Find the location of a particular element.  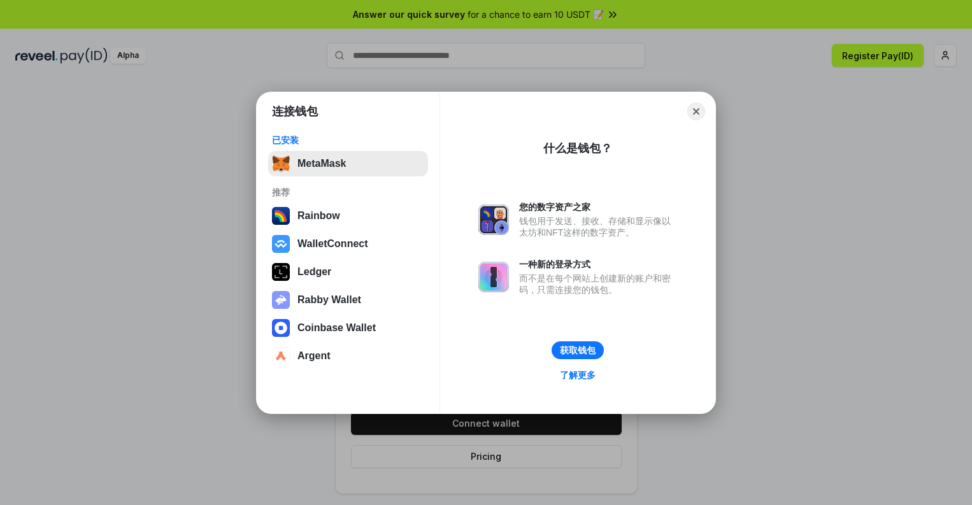

img: svg+xml,%3Csvg%20fill%3D%22none%22%20height%3D%2233%22%20viewBox%3D%220%200%2035%2033%22%20width%... is located at coordinates (281, 164).